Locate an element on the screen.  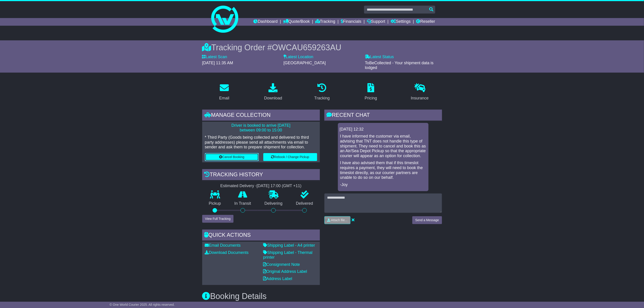
div: Download is located at coordinates (273, 98).